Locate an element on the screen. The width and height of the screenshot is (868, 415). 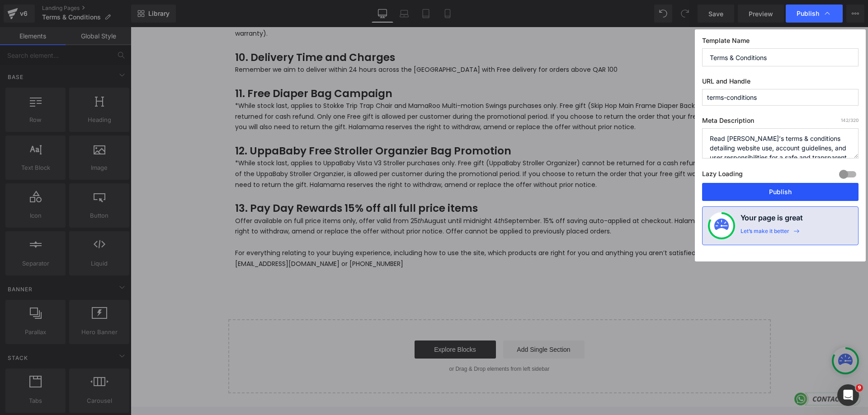
div: Let’s make it better is located at coordinates (765, 234).